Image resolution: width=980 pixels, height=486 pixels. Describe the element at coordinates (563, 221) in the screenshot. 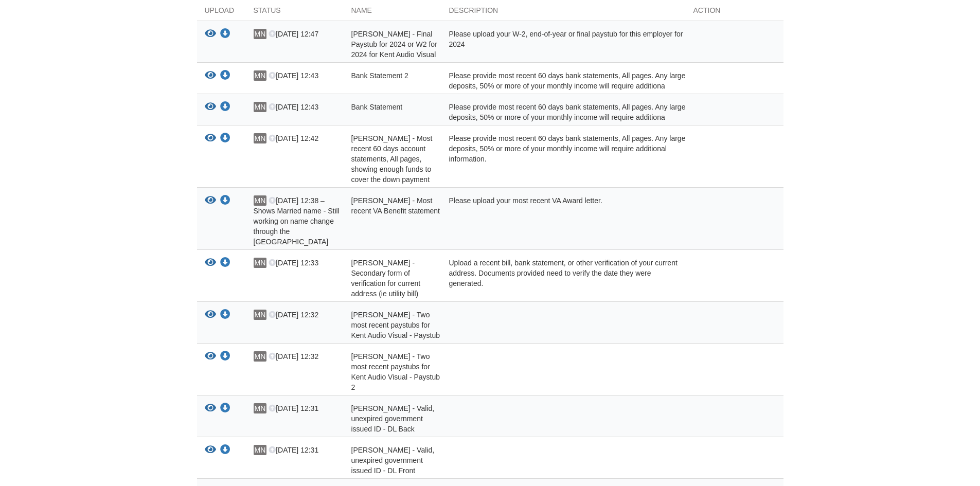

I see `div: Please upload your most recent VA Award letter.` at that location.